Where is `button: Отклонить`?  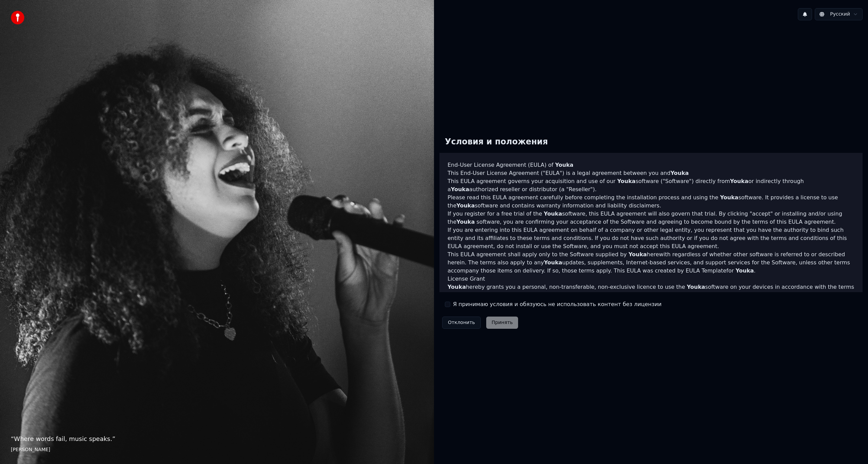 button: Отклонить is located at coordinates (461, 322).